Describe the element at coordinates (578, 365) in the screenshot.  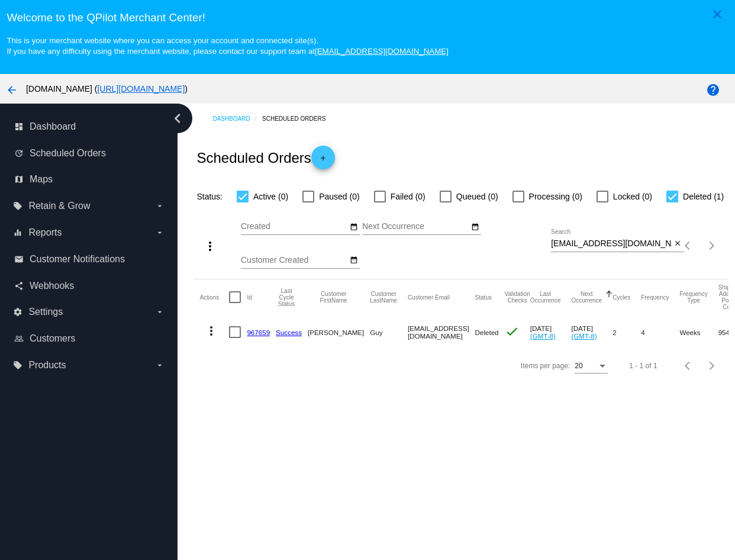
I see `span: 20` at that location.